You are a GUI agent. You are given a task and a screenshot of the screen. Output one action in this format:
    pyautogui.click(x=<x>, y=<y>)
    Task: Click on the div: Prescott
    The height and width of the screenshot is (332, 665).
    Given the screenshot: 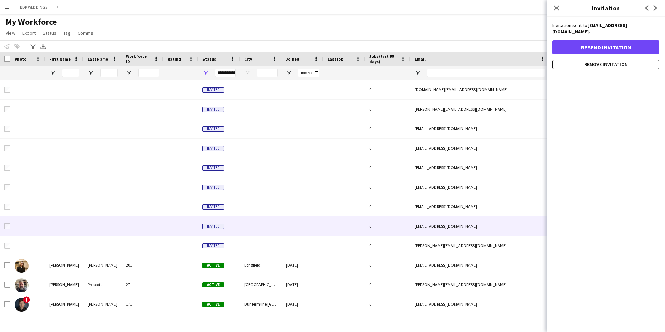 What is the action you would take?
    pyautogui.click(x=103, y=284)
    